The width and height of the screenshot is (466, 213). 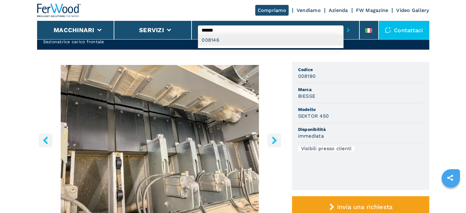 I want to click on h3: immediata, so click(x=311, y=136).